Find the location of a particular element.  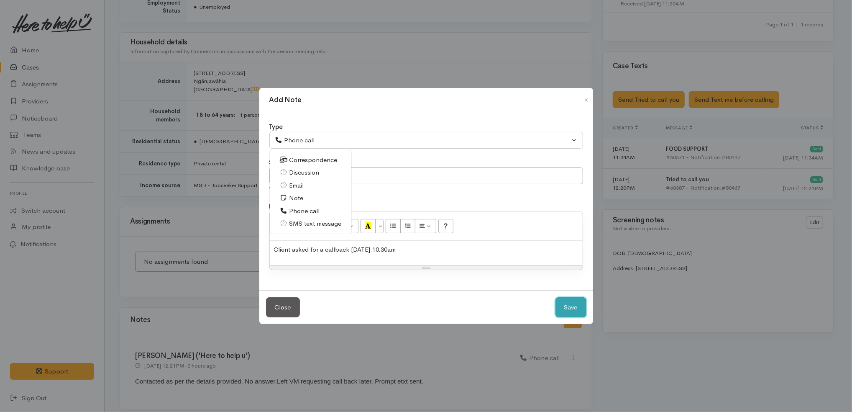

span: Discussion is located at coordinates (304, 172).